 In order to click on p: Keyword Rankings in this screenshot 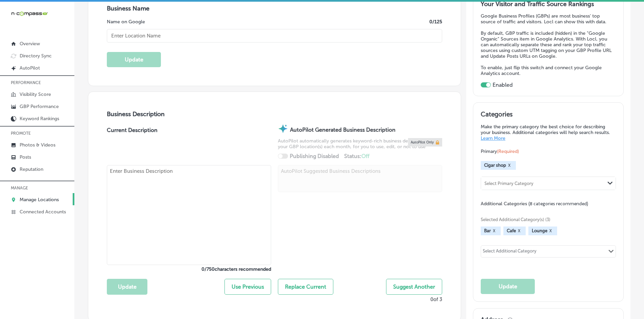, I will do `click(39, 119)`.